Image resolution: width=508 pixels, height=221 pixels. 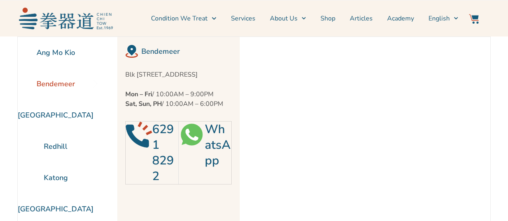 What do you see at coordinates (178, 99) in the screenshot?
I see `p: / 10:00AM – 9:00PM / 10:00AM – 6:00PM` at bounding box center [178, 99].